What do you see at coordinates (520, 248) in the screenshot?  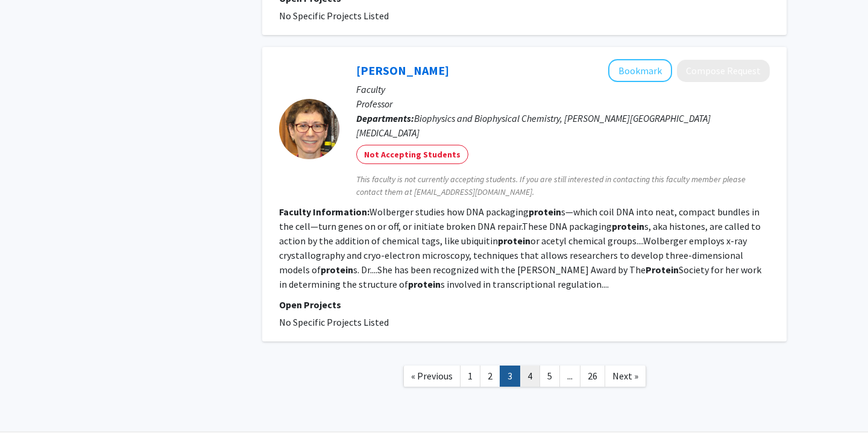 I see `fg-read-more: Wolberger studies how DNA packaging s—which coil DNA into neat, compact bundles in the cell—turn ...` at bounding box center [520, 248].